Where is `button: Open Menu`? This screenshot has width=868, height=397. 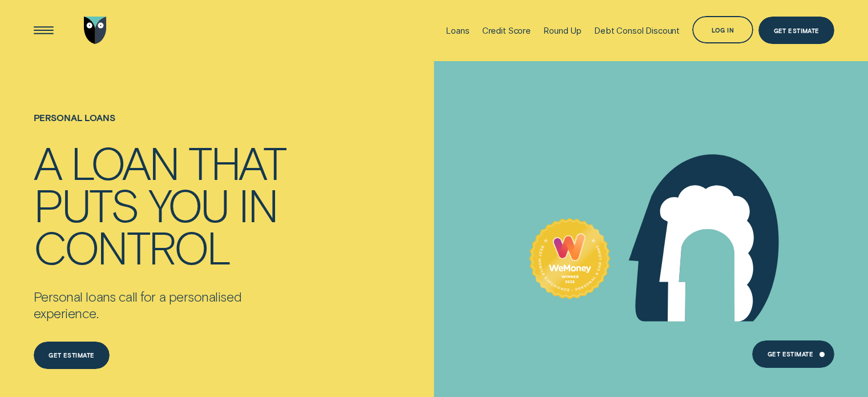 button: Open Menu is located at coordinates (43, 30).